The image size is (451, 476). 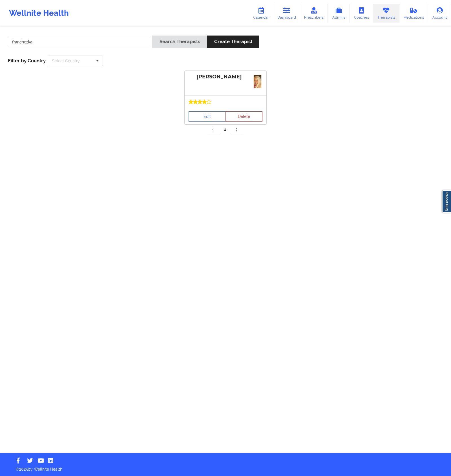 What do you see at coordinates (233, 42) in the screenshot?
I see `button: Create Therapist` at bounding box center [233, 42].